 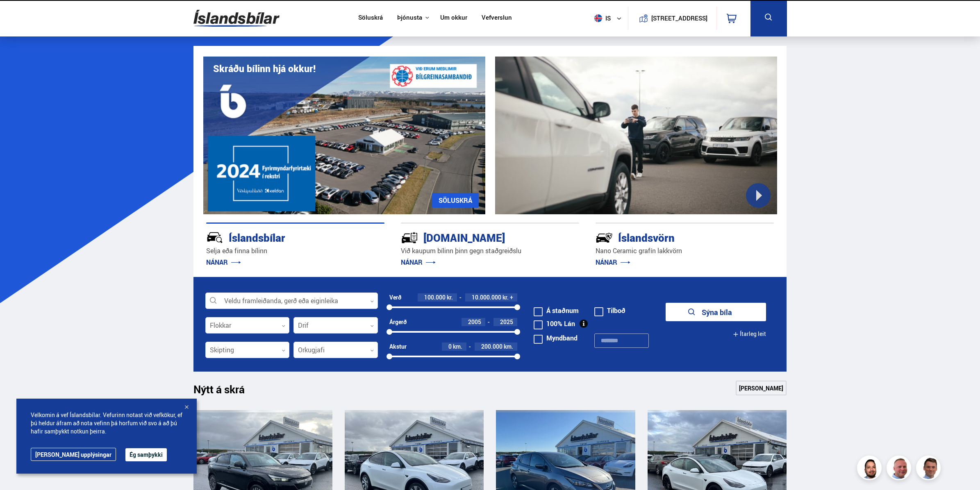 I want to click on span: 0, so click(x=450, y=346).